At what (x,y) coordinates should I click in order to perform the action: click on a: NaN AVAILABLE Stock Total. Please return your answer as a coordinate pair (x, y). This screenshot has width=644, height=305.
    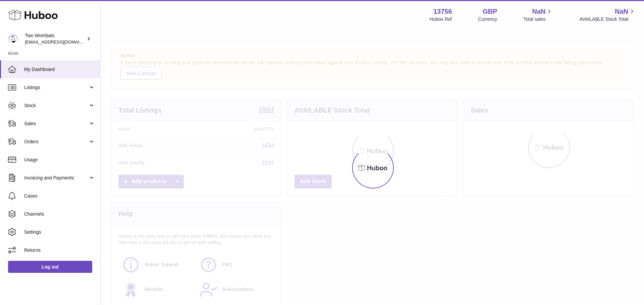
    Looking at the image, I should click on (607, 15).